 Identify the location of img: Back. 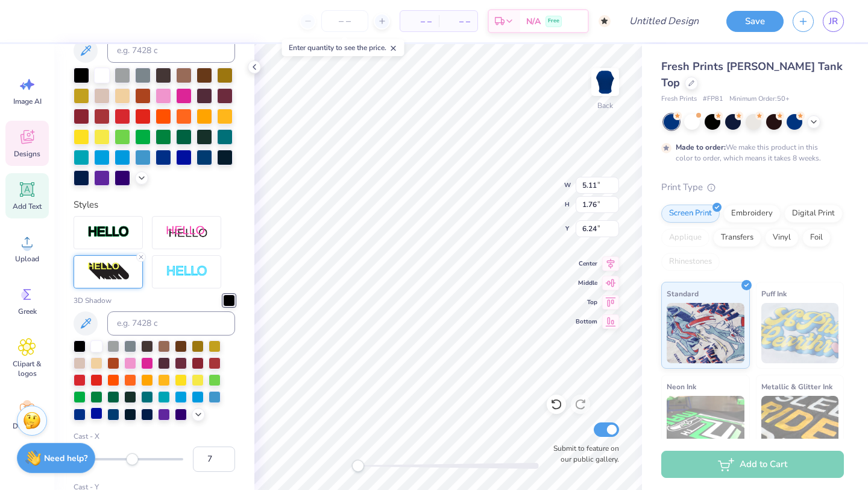
(605, 82).